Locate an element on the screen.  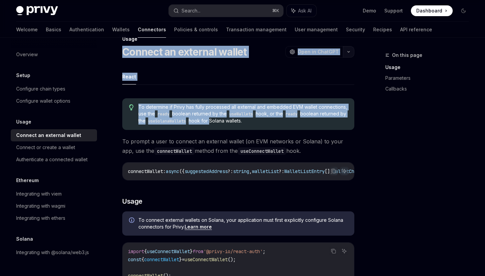
span: const is located at coordinates (135, 260).